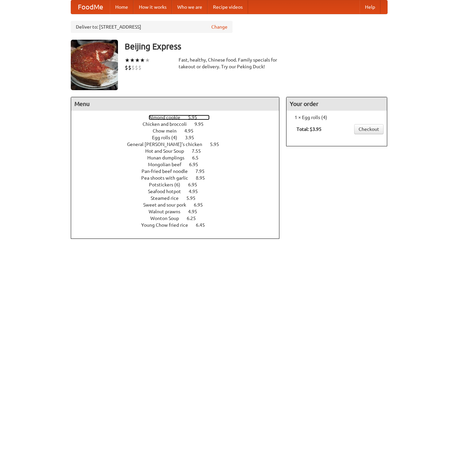  I want to click on a: Mongolian beef 6.95, so click(179, 165).